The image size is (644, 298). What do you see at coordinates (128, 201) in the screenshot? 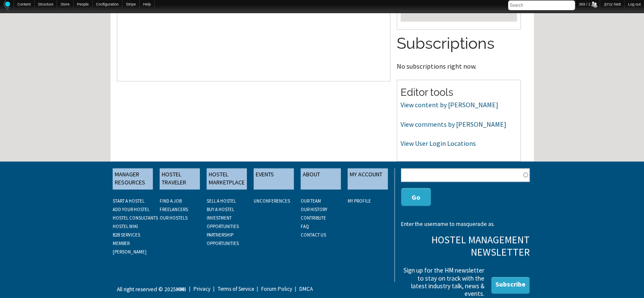
I see `a: START A HOSTEL` at bounding box center [128, 201].